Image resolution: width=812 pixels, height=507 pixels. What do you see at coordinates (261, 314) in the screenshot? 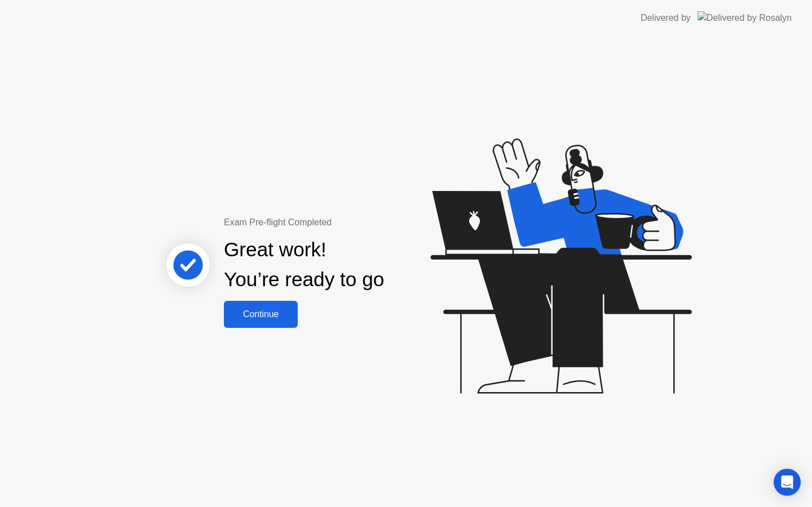
I see `button: Continue` at bounding box center [261, 314].